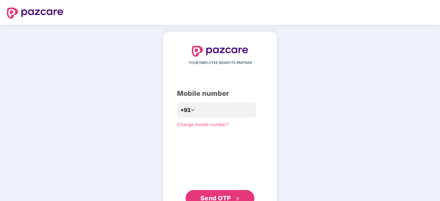 The image size is (440, 201). I want to click on a: Change mobile number?, so click(203, 124).